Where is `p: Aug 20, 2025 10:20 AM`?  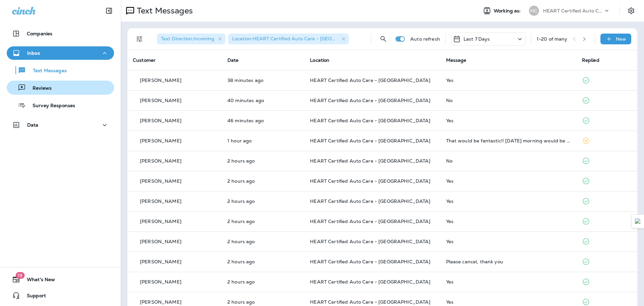
p: Aug 20, 2025 10:20 AM is located at coordinates (263, 141).